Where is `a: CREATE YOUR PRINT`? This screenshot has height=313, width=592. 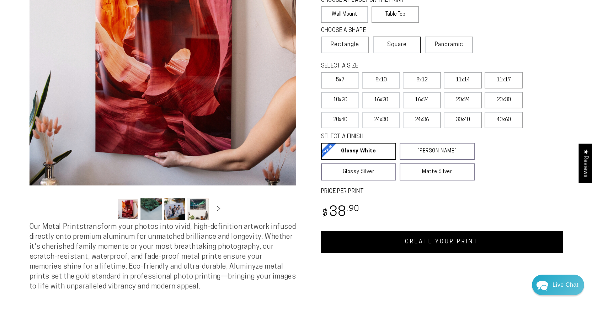
a: CREATE YOUR PRINT is located at coordinates (442, 242).